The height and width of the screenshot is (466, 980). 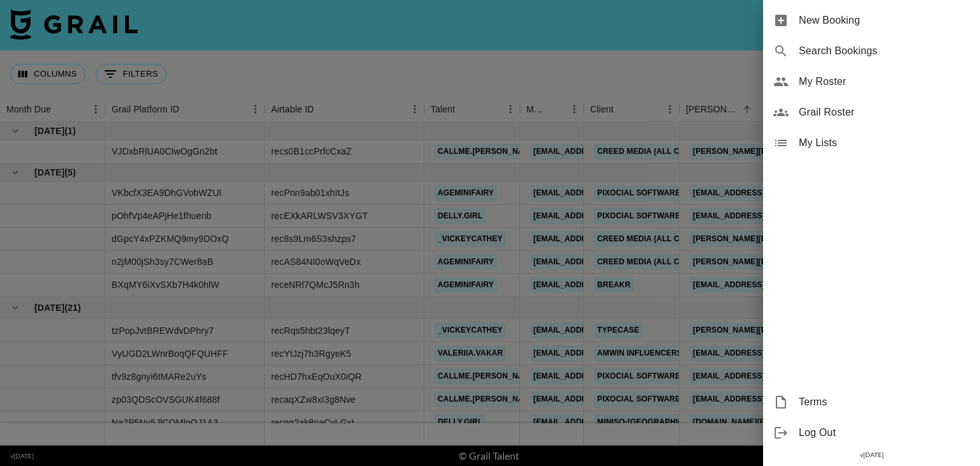 What do you see at coordinates (884, 112) in the screenshot?
I see `span: Grail Roster` at bounding box center [884, 112].